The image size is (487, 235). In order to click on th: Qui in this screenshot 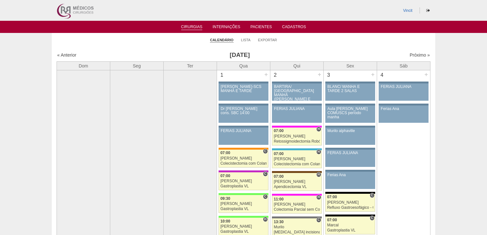, I will do `click(297, 66)`.